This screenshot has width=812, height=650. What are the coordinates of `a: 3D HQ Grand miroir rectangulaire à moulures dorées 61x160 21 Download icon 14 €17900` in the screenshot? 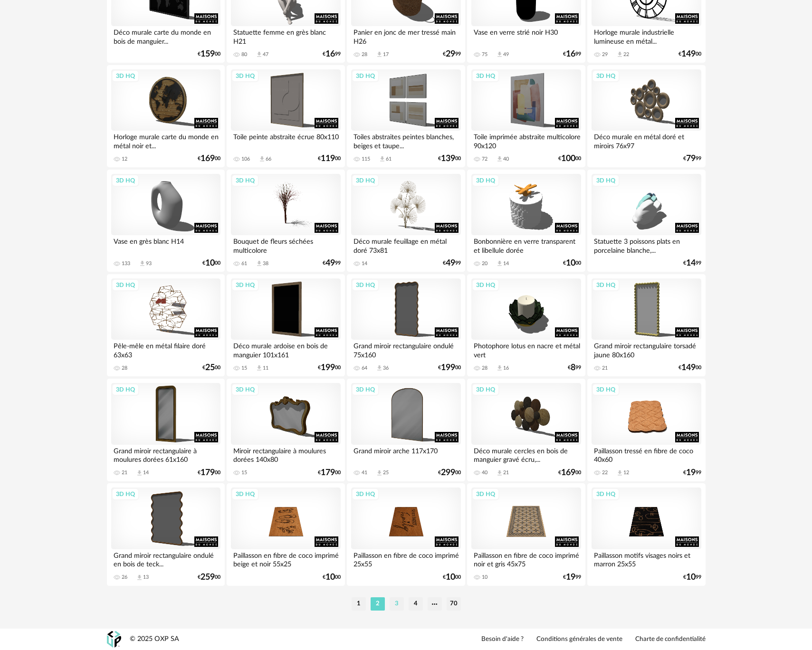 It's located at (166, 430).